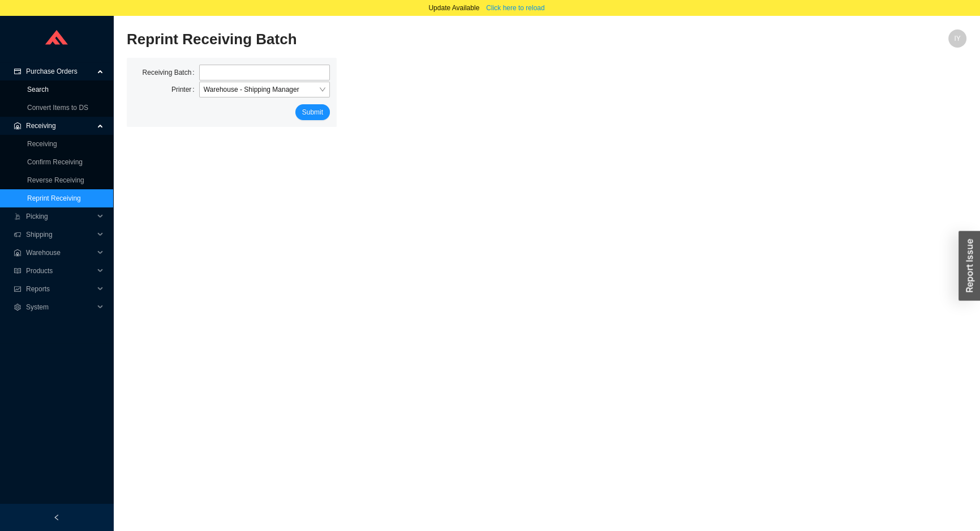 Image resolution: width=980 pixels, height=531 pixels. Describe the element at coordinates (171, 72) in the screenshot. I see `label: Receiving Batch` at that location.